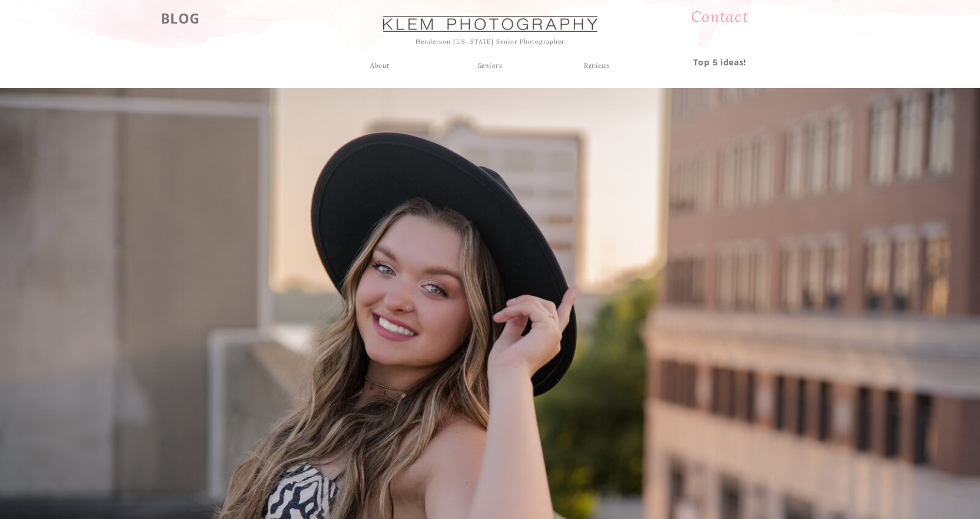 The image size is (980, 519). I want to click on h3: BLOG, so click(181, 17).